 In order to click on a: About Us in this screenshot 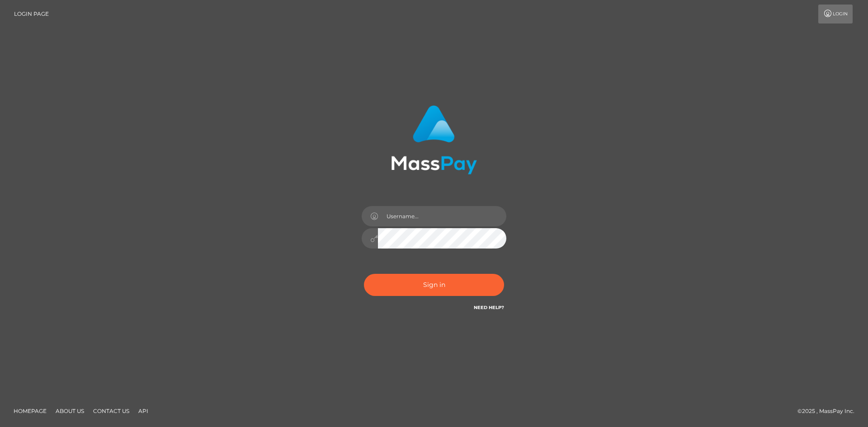, I will do `click(69, 411)`.